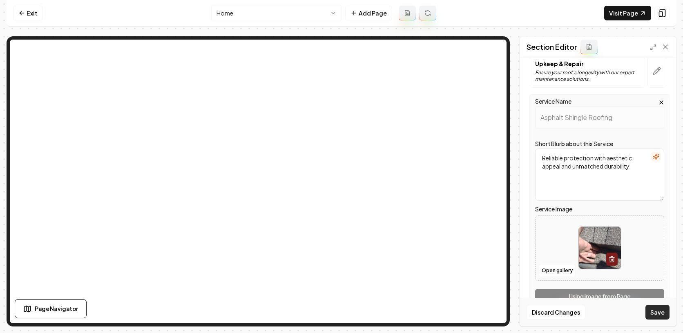  Describe the element at coordinates (587, 76) in the screenshot. I see `p: Ensure your roof's longevity with our expert maintenance solutions.` at that location.